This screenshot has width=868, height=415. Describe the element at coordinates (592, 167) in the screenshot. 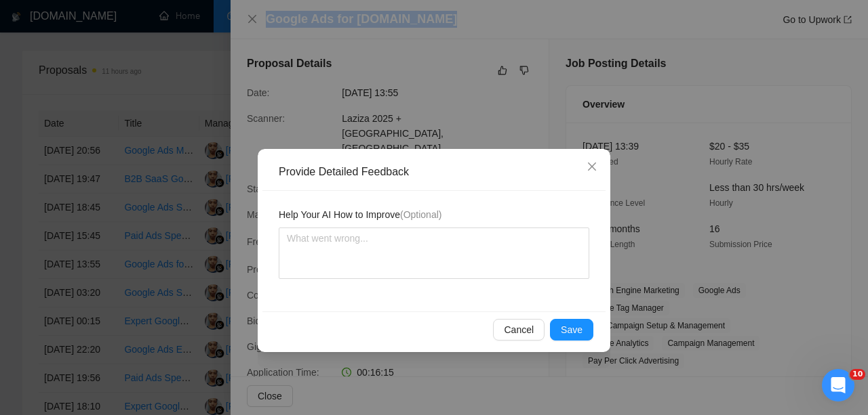

I see `button: Close` at that location.